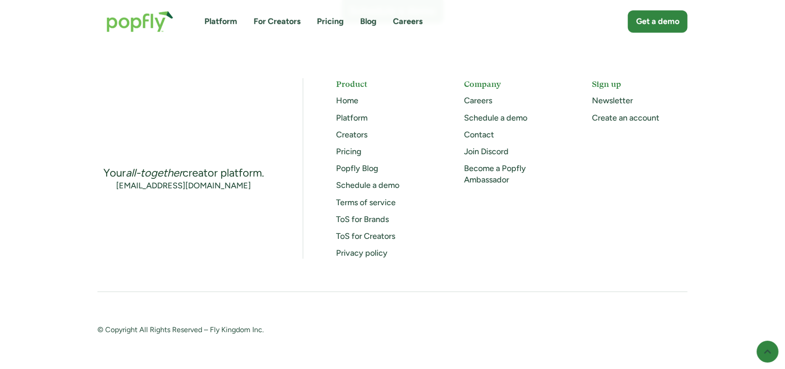 The height and width of the screenshot is (369, 785). Describe the element at coordinates (658, 21) in the screenshot. I see `div: Get a demo` at that location.